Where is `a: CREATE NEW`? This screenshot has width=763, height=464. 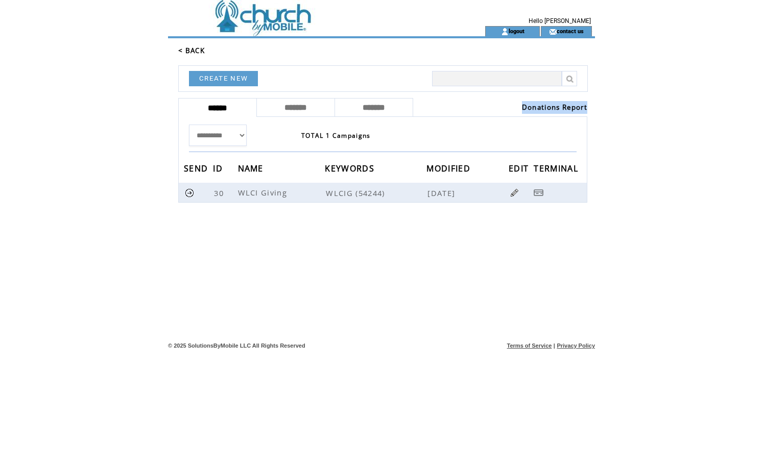 a: CREATE NEW is located at coordinates (223, 79).